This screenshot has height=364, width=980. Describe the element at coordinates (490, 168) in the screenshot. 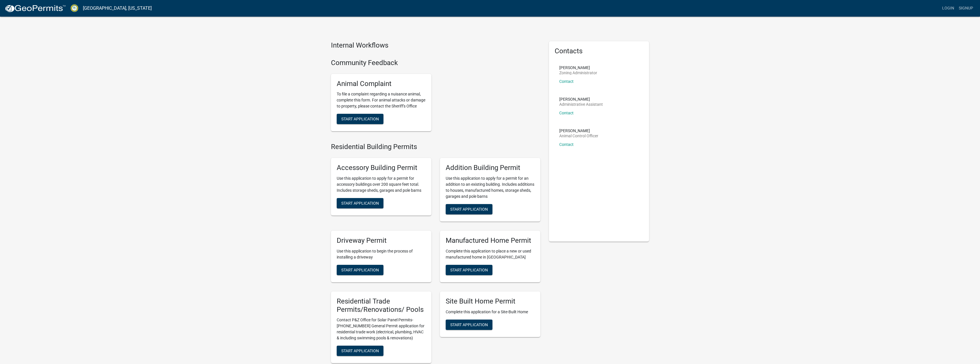

I see `h5: Addition Building Permit` at that location.